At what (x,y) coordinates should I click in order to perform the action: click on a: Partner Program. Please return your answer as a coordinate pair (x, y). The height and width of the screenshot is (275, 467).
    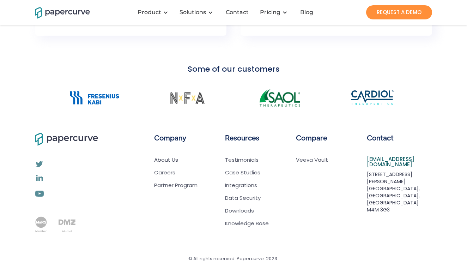
    Looking at the image, I should click on (176, 185).